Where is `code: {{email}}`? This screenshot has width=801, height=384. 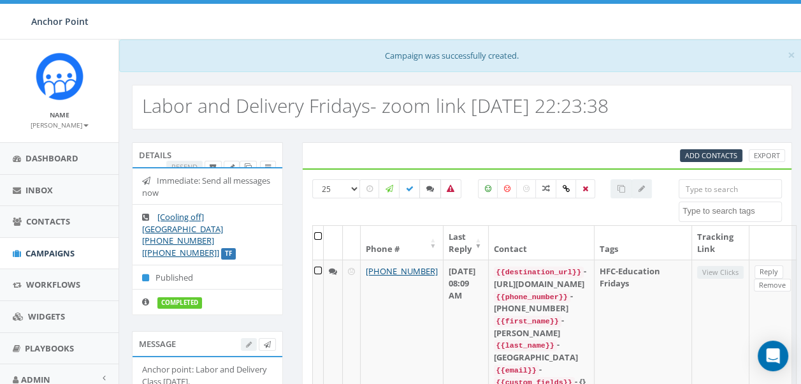 code: {{email}} is located at coordinates (516, 370).